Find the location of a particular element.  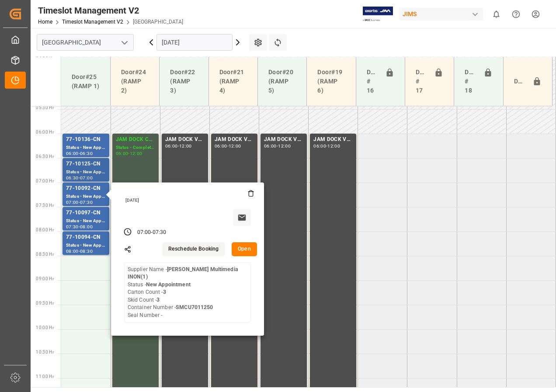

span: 07:30 Hr is located at coordinates (45, 205).